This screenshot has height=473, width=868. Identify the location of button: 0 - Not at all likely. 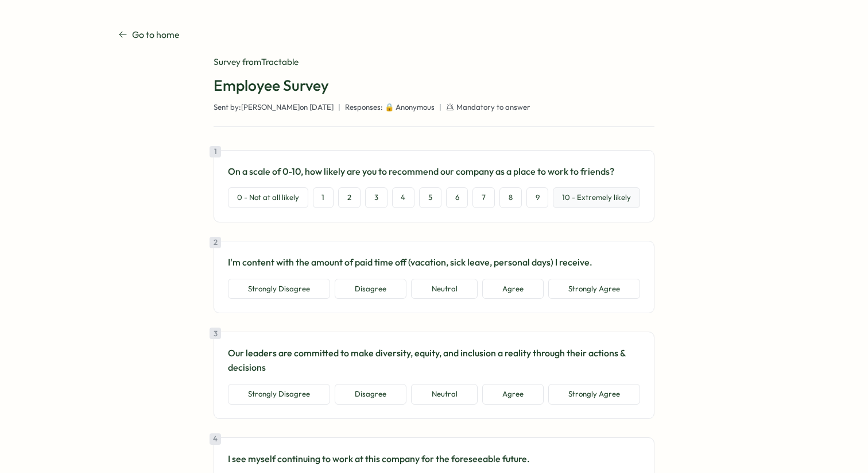
(268, 197).